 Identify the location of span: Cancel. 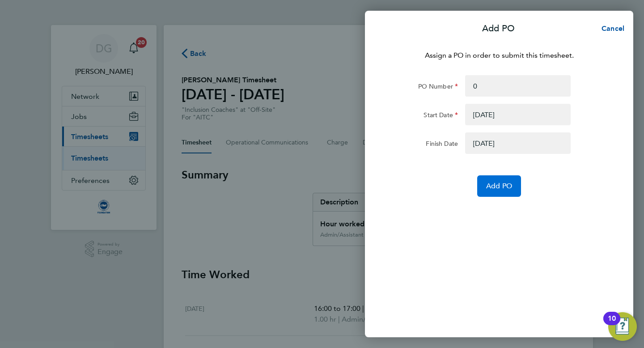
(611, 28).